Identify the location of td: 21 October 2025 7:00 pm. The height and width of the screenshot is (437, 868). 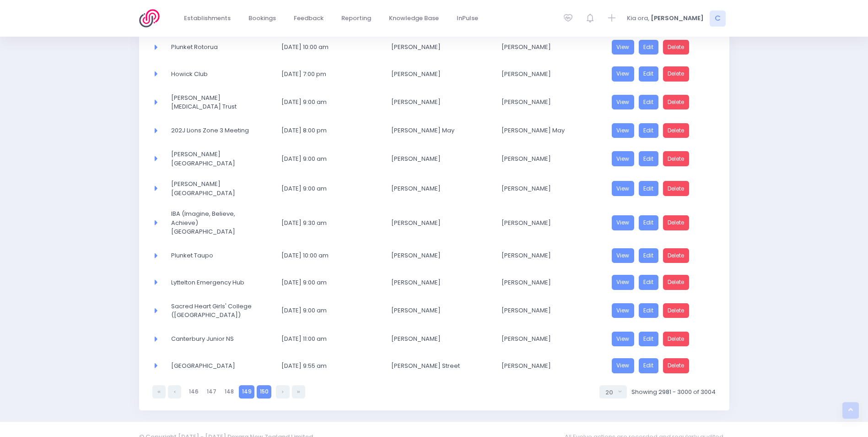
(331, 74).